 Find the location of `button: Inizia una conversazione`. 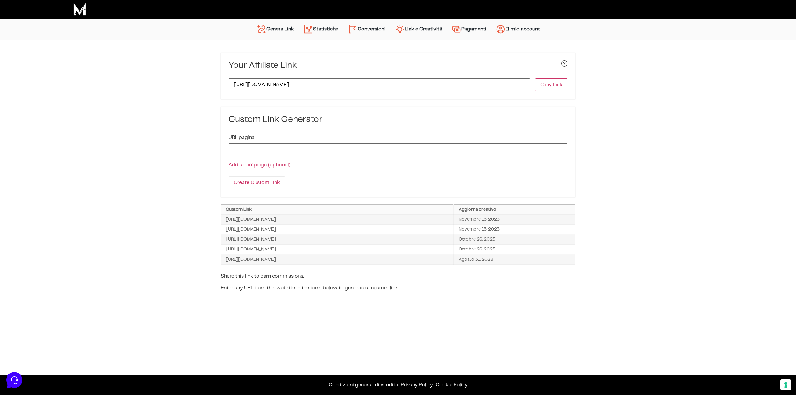

button: Inizia una conversazione is located at coordinates (62, 58).